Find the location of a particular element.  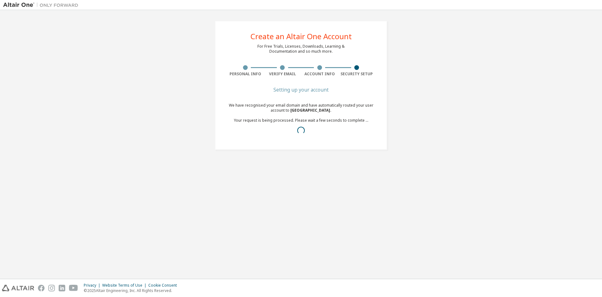

img: Altair One is located at coordinates (42, 5).